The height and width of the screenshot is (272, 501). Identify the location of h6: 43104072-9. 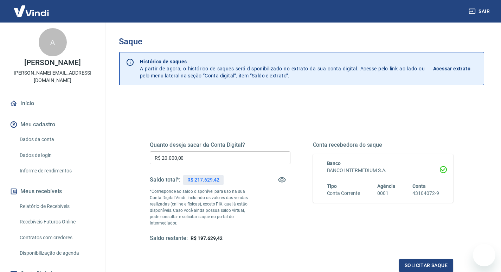
(425, 193).